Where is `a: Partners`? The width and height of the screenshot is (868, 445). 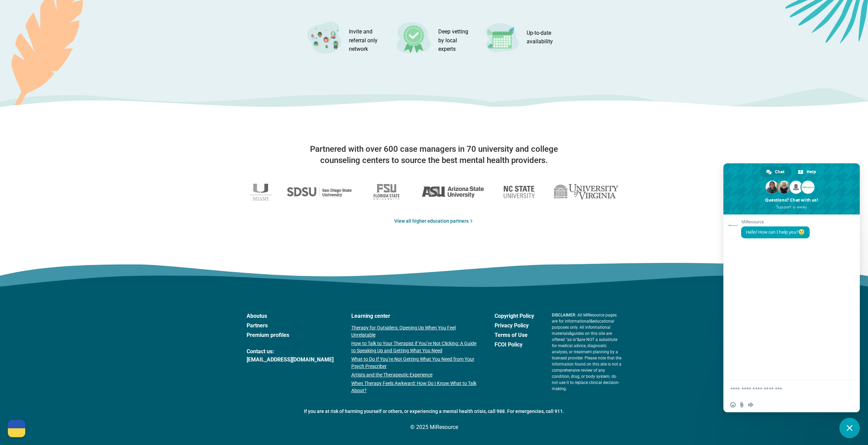 a: Partners is located at coordinates (290, 326).